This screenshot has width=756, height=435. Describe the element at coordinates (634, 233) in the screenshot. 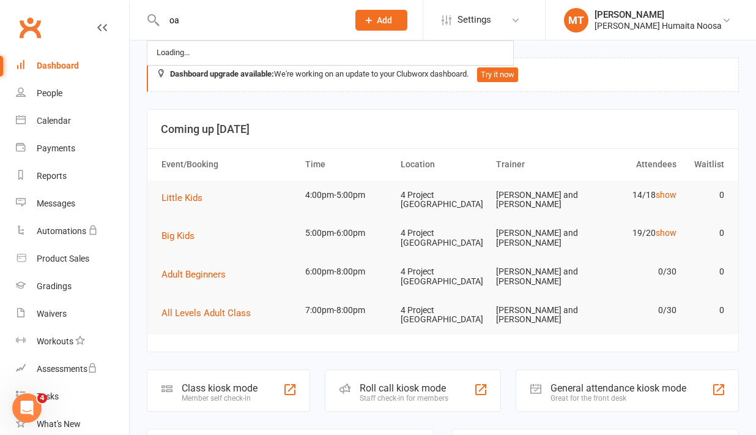

I see `td: 19/20` at that location.